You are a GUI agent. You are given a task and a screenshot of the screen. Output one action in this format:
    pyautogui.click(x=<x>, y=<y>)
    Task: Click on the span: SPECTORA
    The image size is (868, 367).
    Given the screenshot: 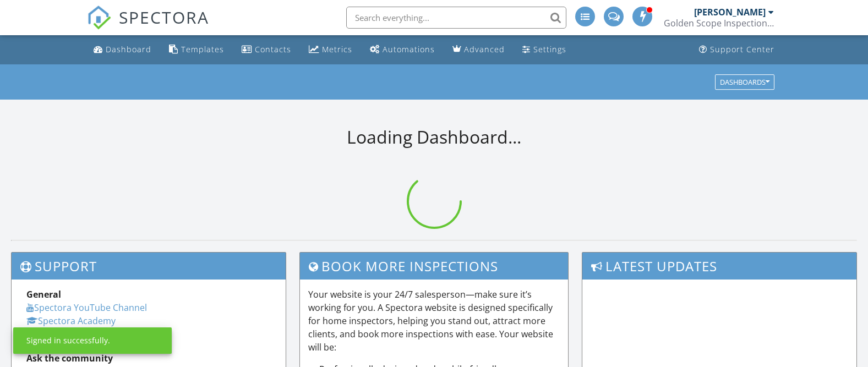 What is the action you would take?
    pyautogui.click(x=164, y=17)
    